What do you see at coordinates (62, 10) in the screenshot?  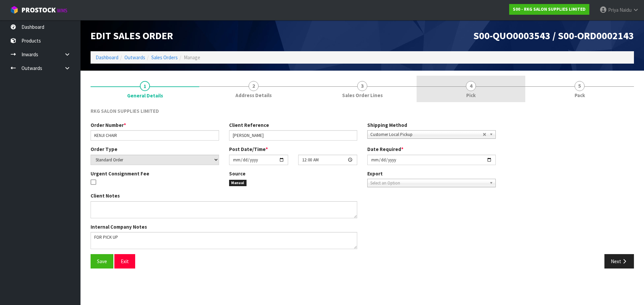 I see `small: WMS` at bounding box center [62, 10].